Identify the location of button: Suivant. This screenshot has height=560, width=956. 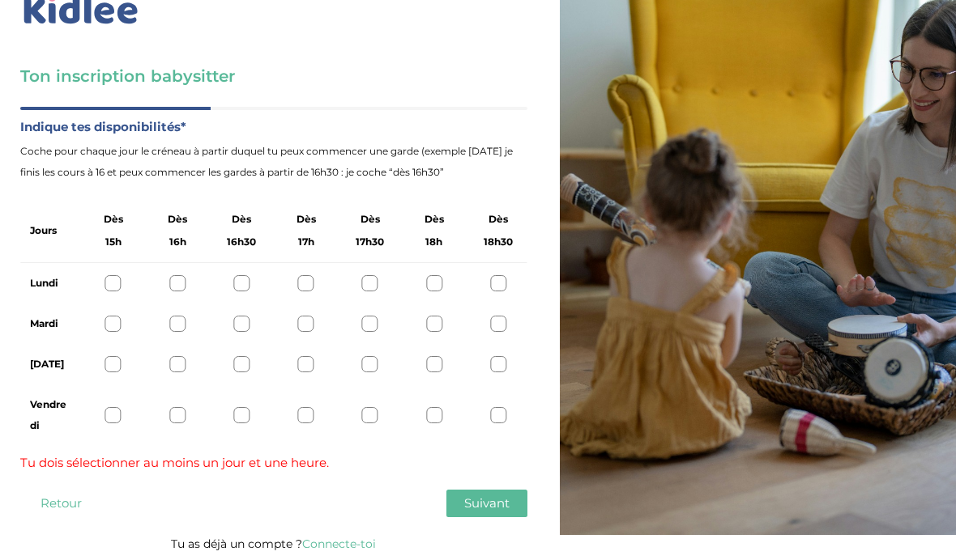
(487, 503).